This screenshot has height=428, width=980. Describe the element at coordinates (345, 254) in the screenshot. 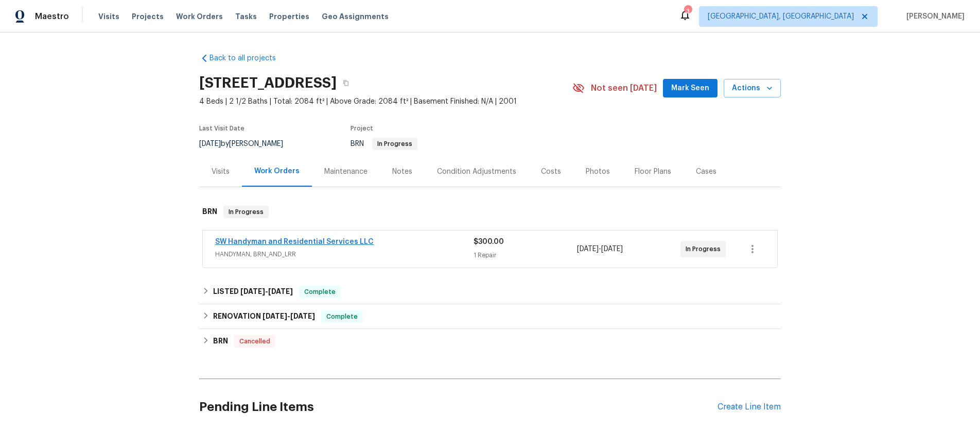

I see `span: HANDYMAN, BRN_AND_LRR` at that location.